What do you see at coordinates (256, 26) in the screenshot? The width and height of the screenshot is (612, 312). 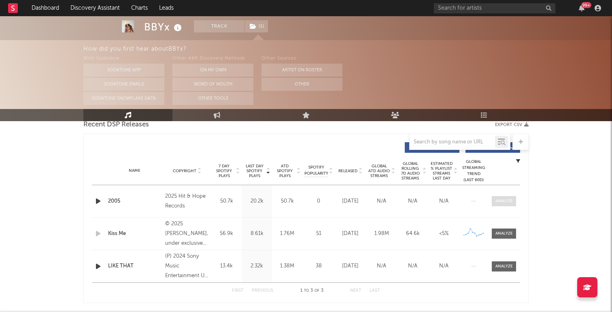 I see `button: (1)` at bounding box center [256, 26].